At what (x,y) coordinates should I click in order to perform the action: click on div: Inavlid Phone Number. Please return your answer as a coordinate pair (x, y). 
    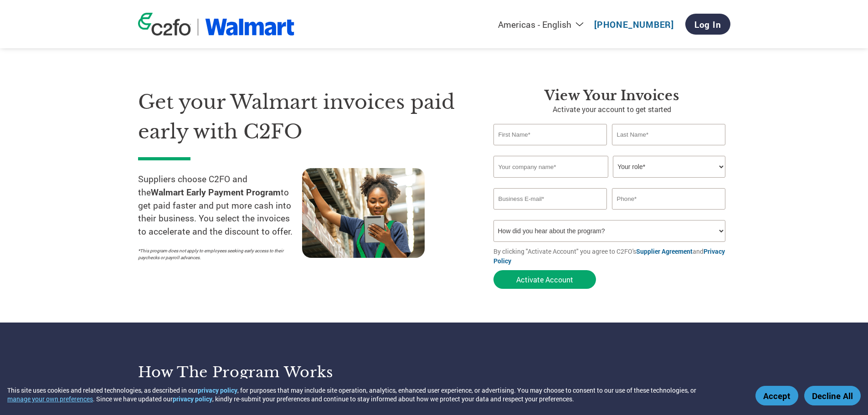
    Looking at the image, I should click on (668, 213).